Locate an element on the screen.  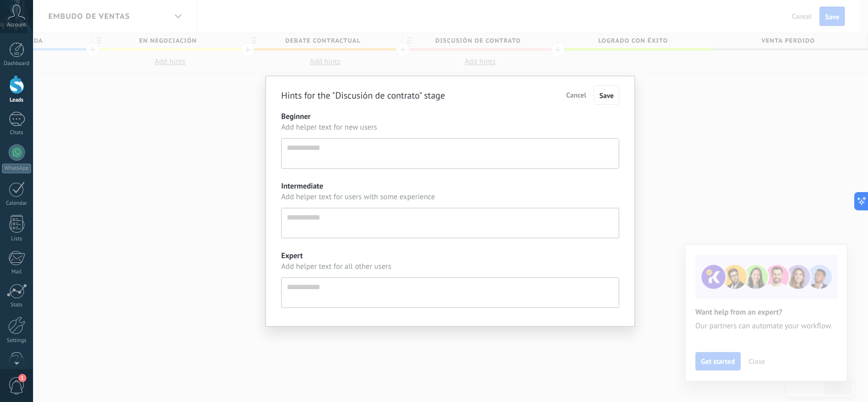
span: Add helper text for users with some experience is located at coordinates (450, 196).